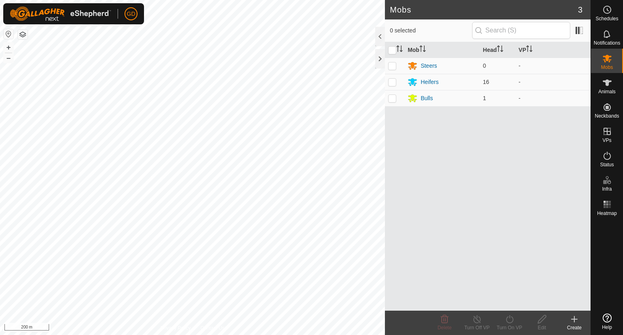  What do you see at coordinates (607, 67) in the screenshot?
I see `span: Mobs` at bounding box center [607, 67].